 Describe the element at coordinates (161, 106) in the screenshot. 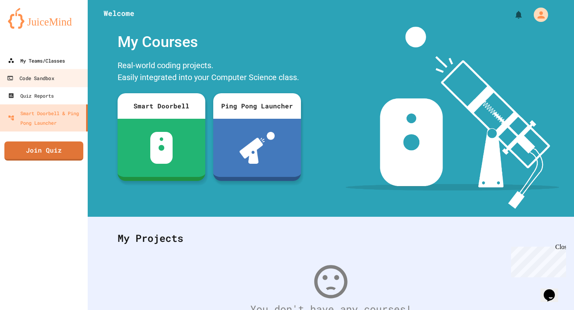

I see `div: Smart Doorbell` at that location.